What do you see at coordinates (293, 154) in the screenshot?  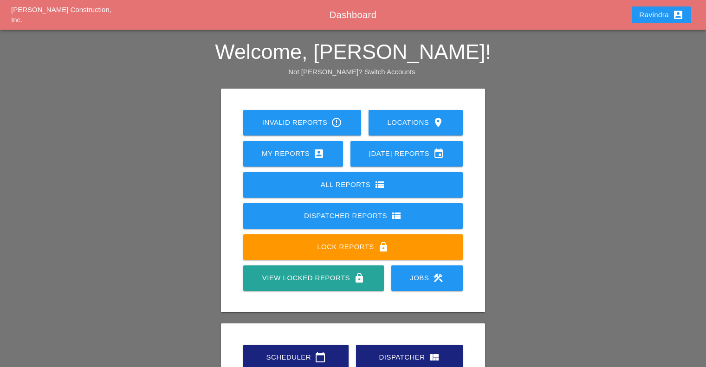 I see `div: My Reports` at bounding box center [293, 154].